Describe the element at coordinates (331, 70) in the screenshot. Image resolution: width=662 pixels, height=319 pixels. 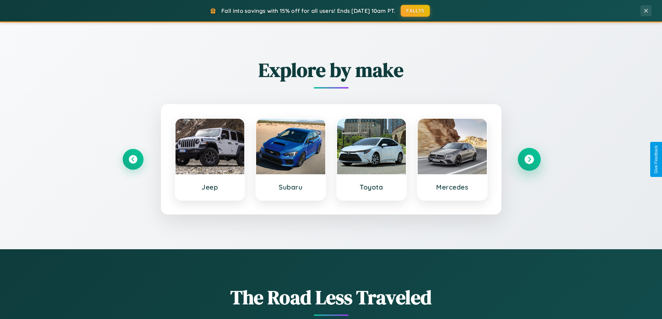
I see `h2: Explore by make` at that location.